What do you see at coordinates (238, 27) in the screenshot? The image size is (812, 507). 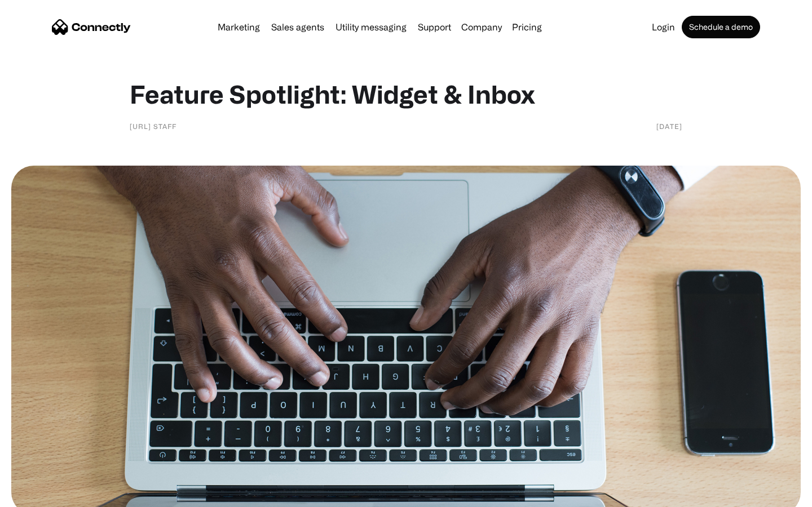 I see `a: Marketing` at bounding box center [238, 27].